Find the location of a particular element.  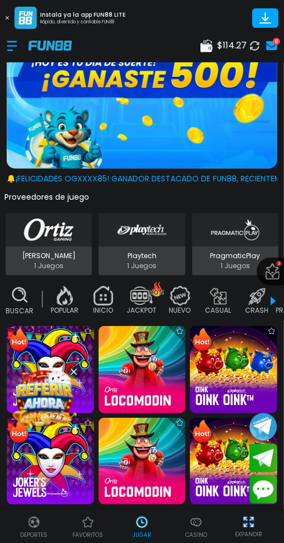

p: NUEVO is located at coordinates (180, 311).